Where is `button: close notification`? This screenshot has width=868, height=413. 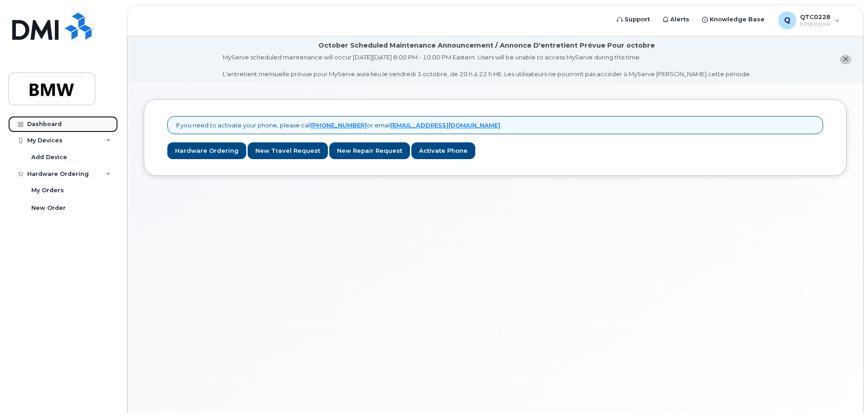 button: close notification is located at coordinates (845, 60).